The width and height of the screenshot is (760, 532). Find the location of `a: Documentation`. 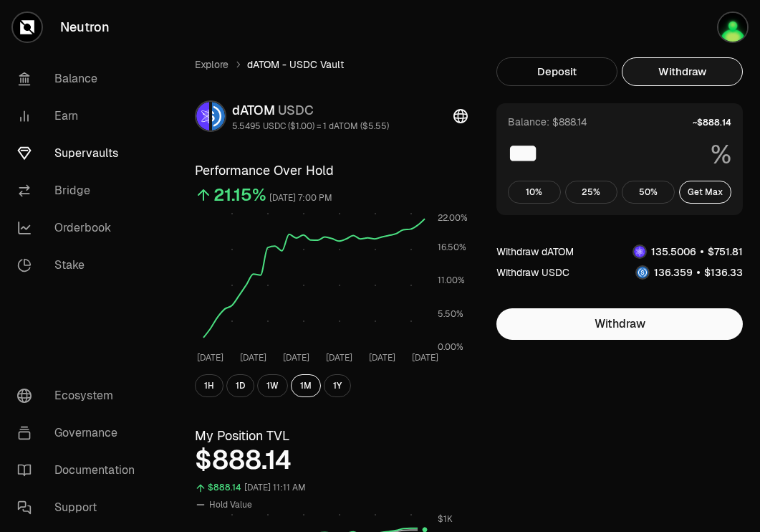

a: Documentation is located at coordinates (80, 470).